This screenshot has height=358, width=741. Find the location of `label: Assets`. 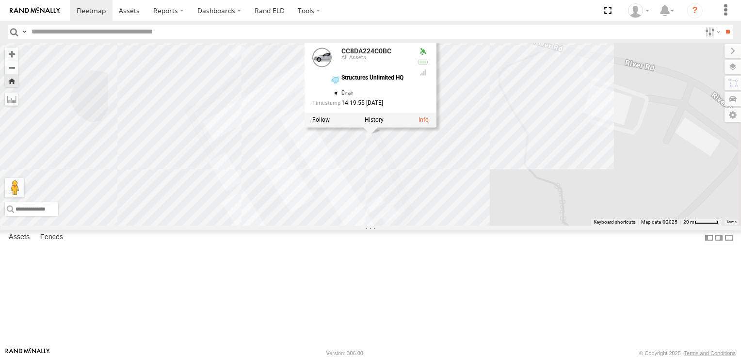

label: Assets is located at coordinates (19, 237).